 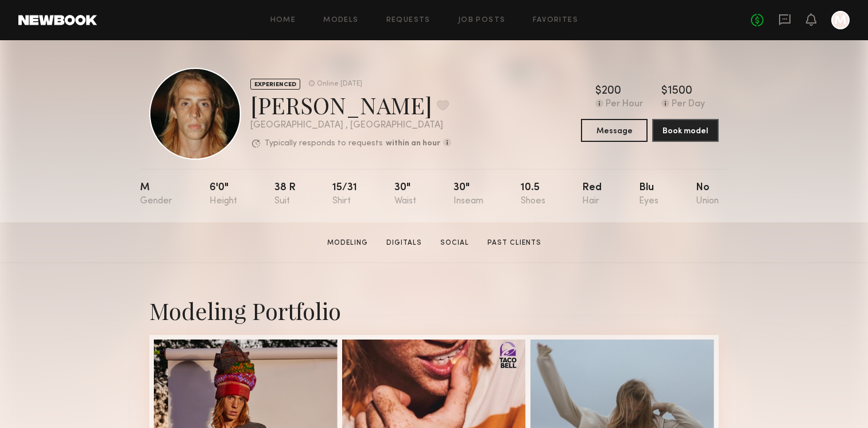 I want to click on div: M, so click(x=156, y=194).